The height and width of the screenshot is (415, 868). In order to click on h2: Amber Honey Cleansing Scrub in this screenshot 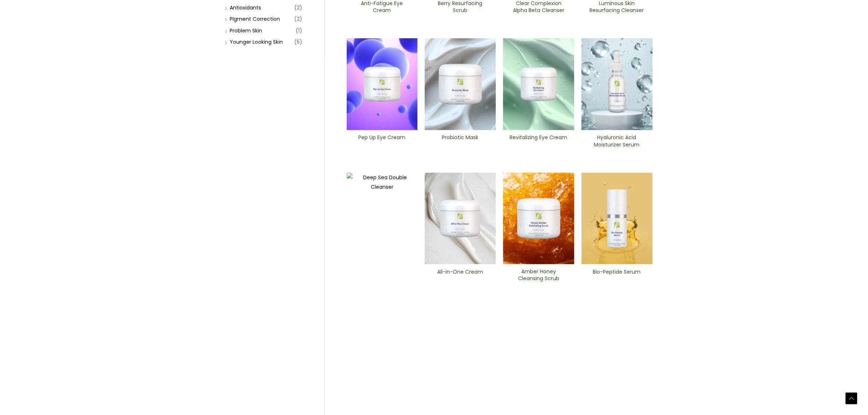, I will do `click(539, 275)`.